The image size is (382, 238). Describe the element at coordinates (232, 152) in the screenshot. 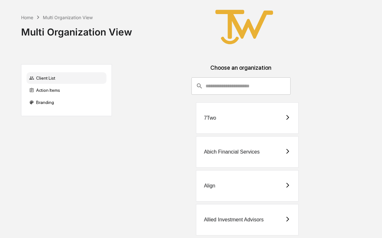

I see `div: Abich Financial Services` at that location.